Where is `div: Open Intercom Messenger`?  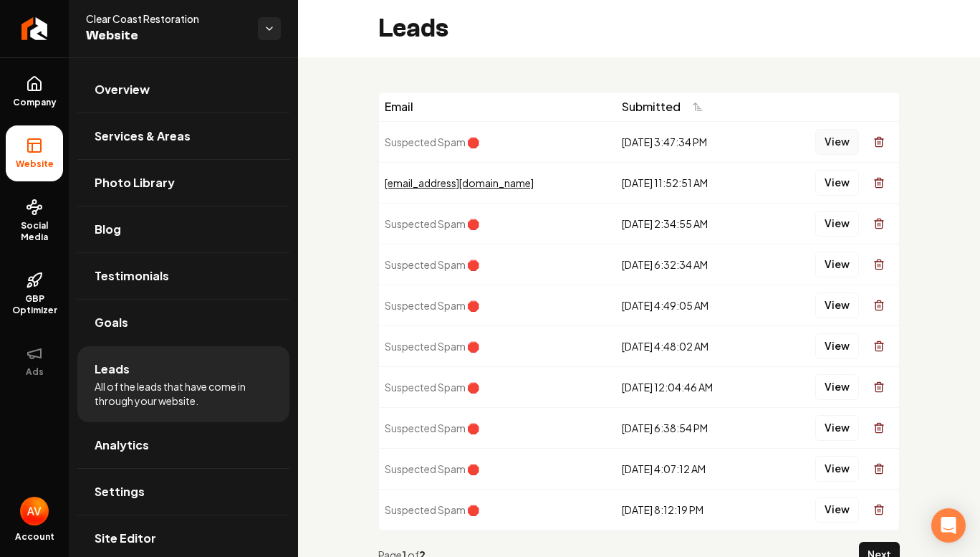 div: Open Intercom Messenger is located at coordinates (949, 526).